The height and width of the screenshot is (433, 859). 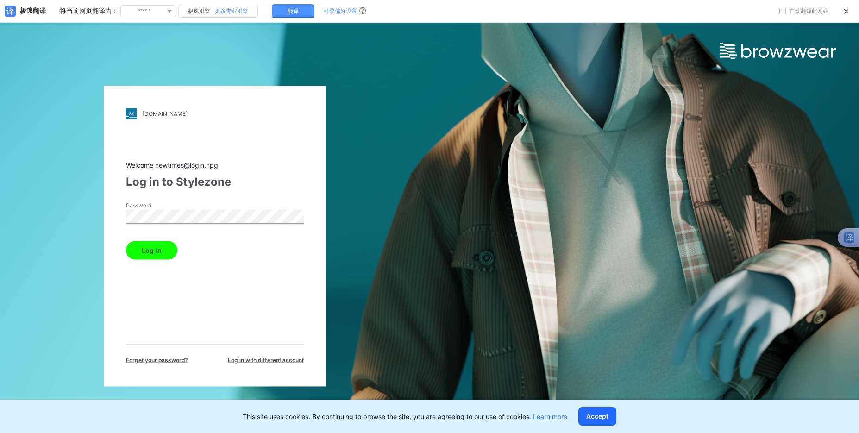 I want to click on div: Welcome newtimes@login.npg, so click(x=215, y=164).